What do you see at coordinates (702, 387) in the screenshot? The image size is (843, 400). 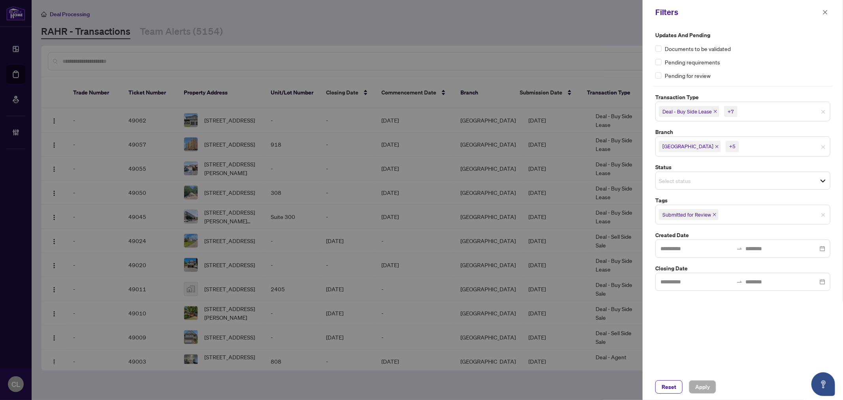 I see `button: Apply` at bounding box center [702, 387].